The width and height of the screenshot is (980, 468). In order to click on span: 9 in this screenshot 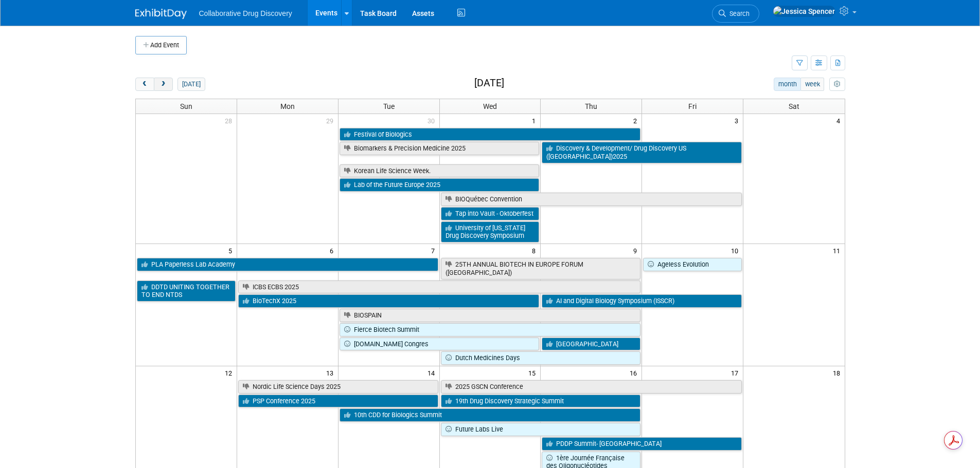, I will do `click(637, 250)`.